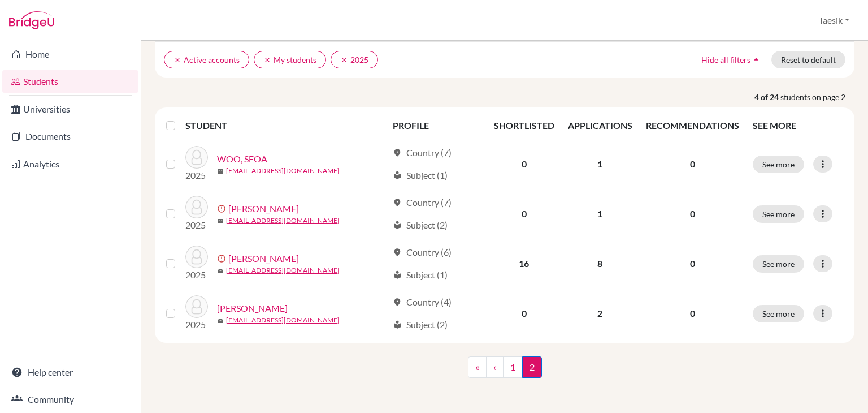 Image resolution: width=868 pixels, height=413 pixels. I want to click on i: arrow_drop_up, so click(756, 60).